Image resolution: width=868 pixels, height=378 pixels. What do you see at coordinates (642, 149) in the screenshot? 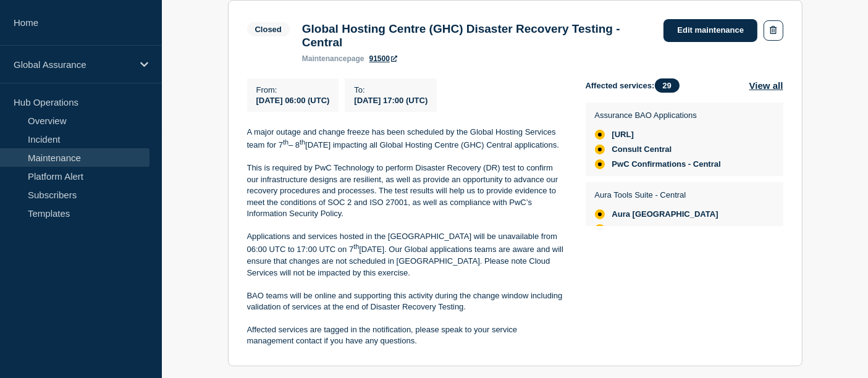
I see `span: Consult Central` at bounding box center [642, 149].